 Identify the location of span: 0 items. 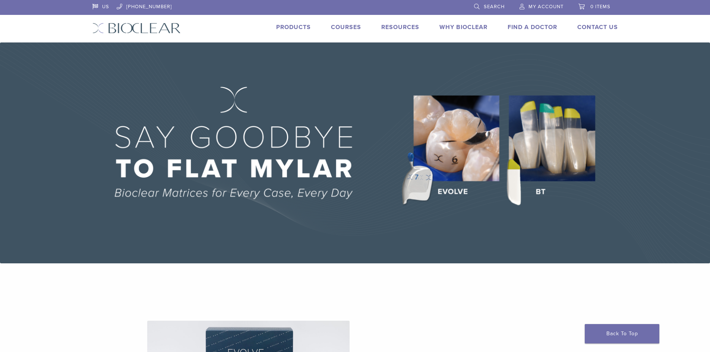
(600, 7).